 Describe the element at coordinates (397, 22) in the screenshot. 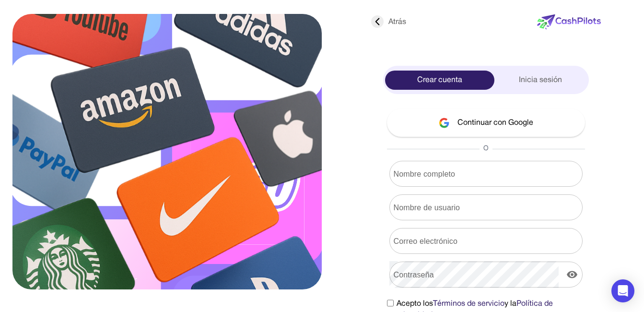

I see `font: Atrás` at that location.